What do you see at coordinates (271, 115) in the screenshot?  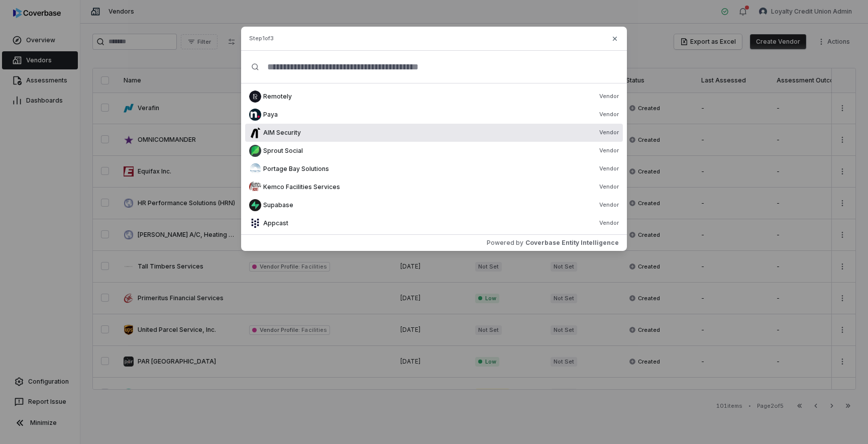 I see `span: Paya` at bounding box center [271, 115].